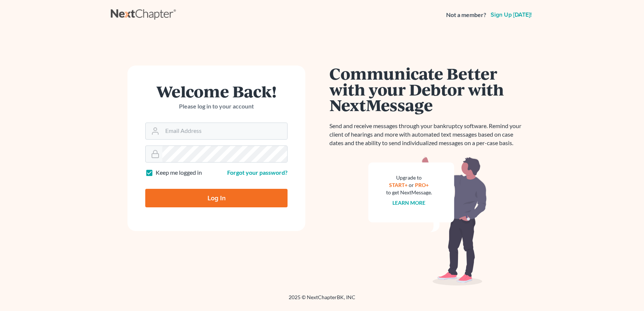  What do you see at coordinates (399, 185) in the screenshot?
I see `a: START+` at bounding box center [399, 185].